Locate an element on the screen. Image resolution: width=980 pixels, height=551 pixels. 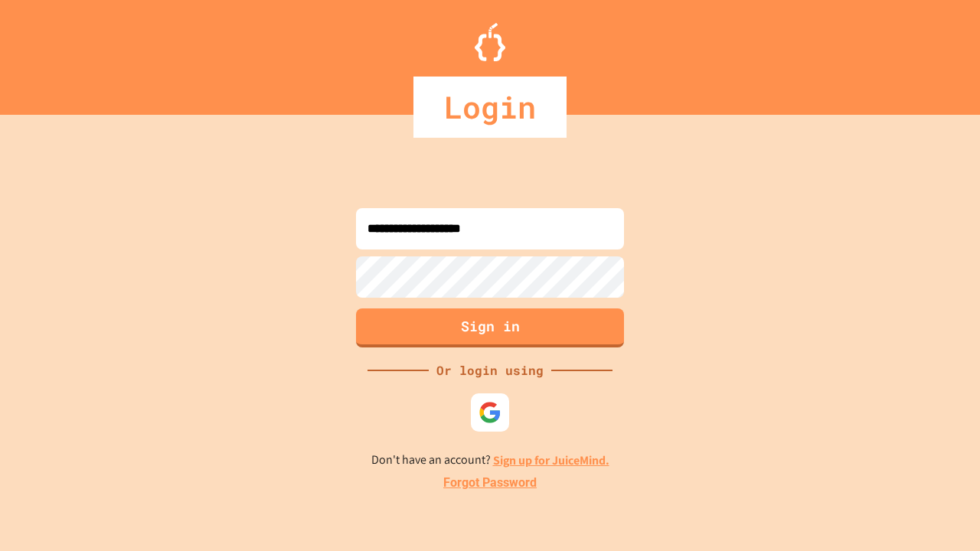
a: Forgot Password is located at coordinates (490, 483).